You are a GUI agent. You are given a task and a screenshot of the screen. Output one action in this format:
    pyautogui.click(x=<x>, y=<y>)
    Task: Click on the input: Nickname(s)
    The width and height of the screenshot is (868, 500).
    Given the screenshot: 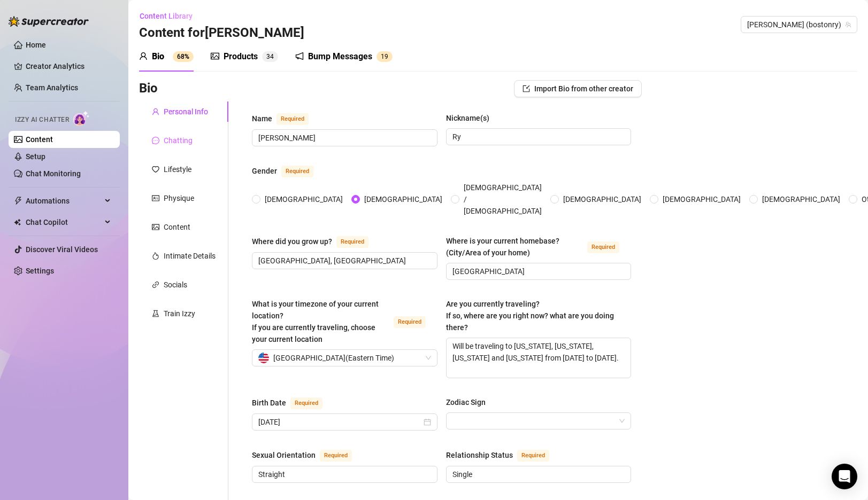 What is the action you would take?
    pyautogui.click(x=537, y=137)
    